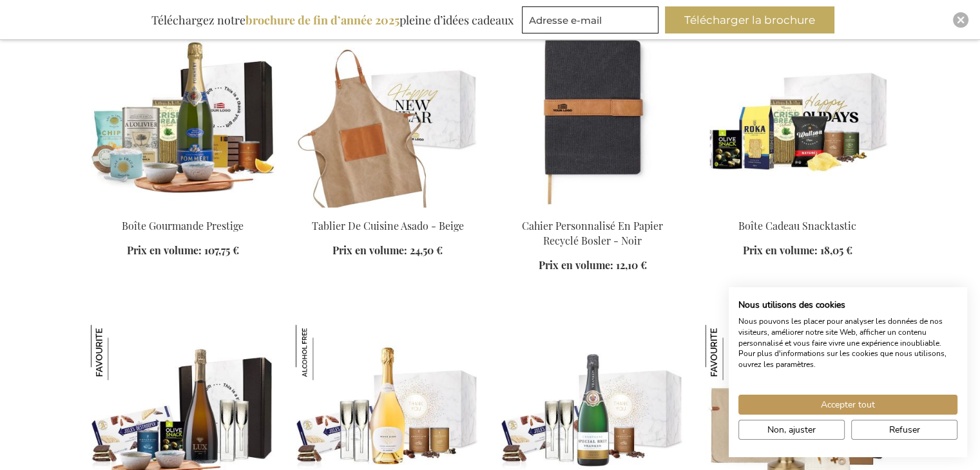 This screenshot has width=980, height=470. I want to click on span: Accepter tout, so click(848, 404).